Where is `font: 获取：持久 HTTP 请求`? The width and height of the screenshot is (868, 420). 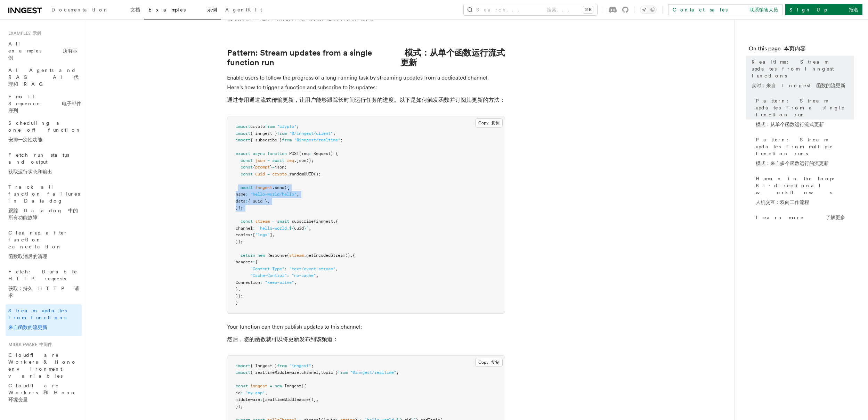
font: 获取：持久 HTTP 请求 is located at coordinates (44, 292).